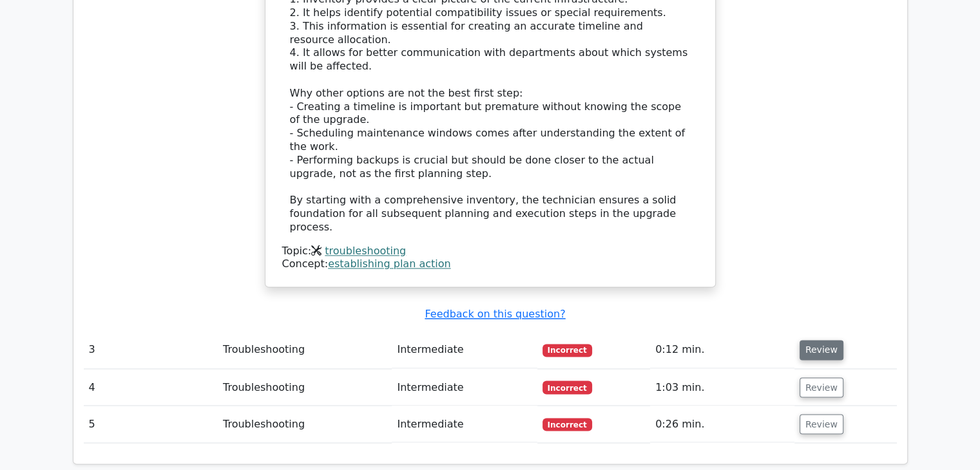  Describe the element at coordinates (150, 350) in the screenshot. I see `td: 3` at that location.